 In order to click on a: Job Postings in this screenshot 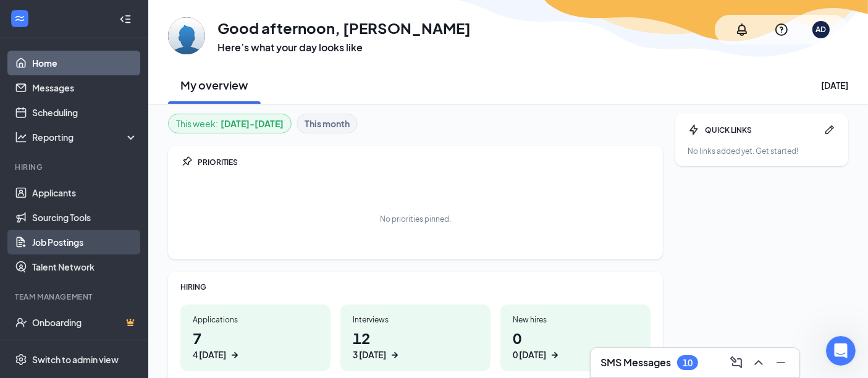, I will do `click(85, 242)`.